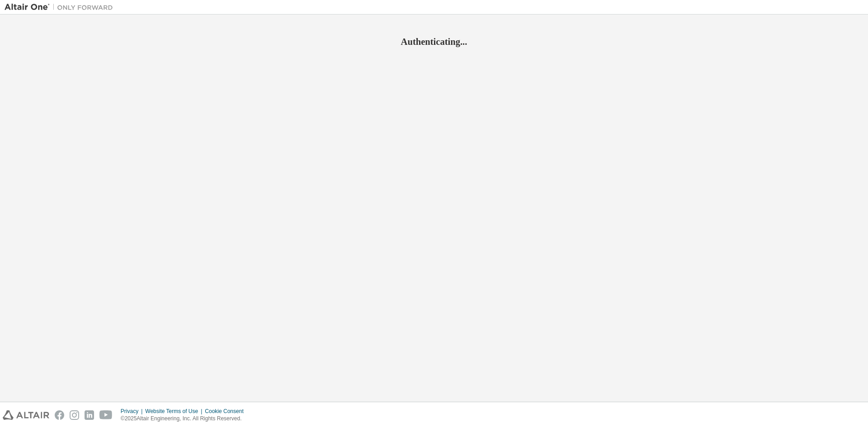 The height and width of the screenshot is (428, 868). Describe the element at coordinates (106, 414) in the screenshot. I see `img: youtube.svg` at that location.